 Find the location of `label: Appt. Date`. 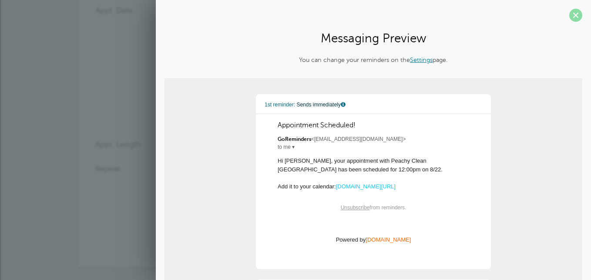

label: Appt. Date is located at coordinates (114, 10).